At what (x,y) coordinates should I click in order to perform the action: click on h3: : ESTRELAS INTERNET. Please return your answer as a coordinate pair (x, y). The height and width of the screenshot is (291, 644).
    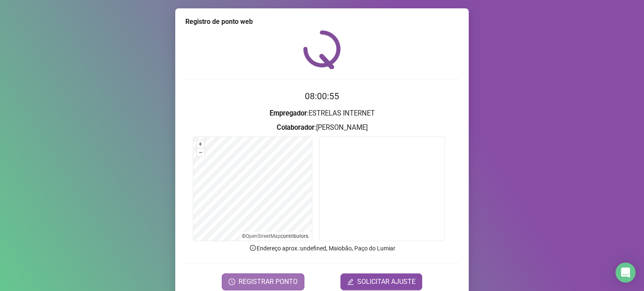
    Looking at the image, I should click on (322, 113).